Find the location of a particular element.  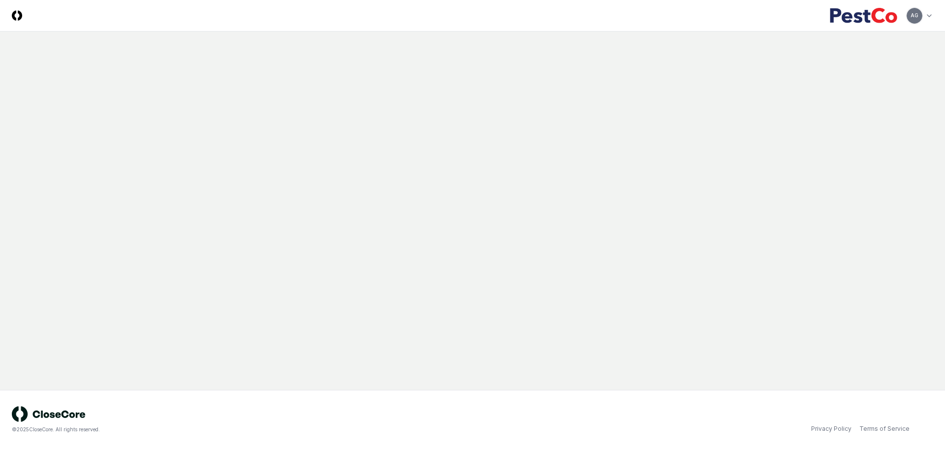

a: Privacy Policy is located at coordinates (831, 429).